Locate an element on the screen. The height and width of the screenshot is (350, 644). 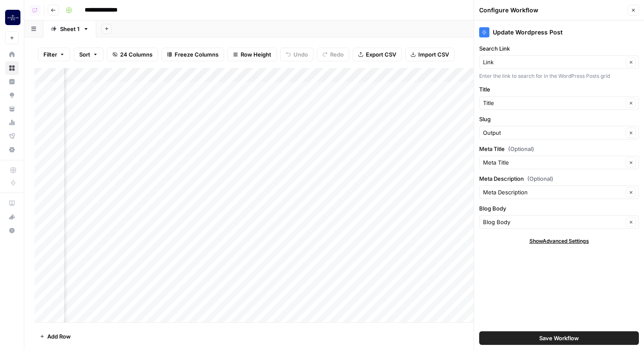
button: Filter is located at coordinates (54, 55).